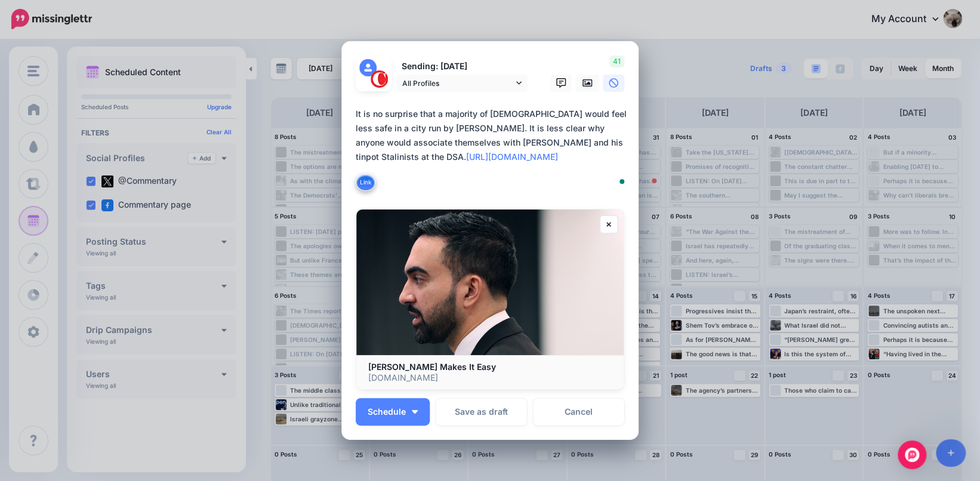 Image resolution: width=980 pixels, height=481 pixels. What do you see at coordinates (481, 412) in the screenshot?
I see `button: Save as draft` at bounding box center [481, 412].